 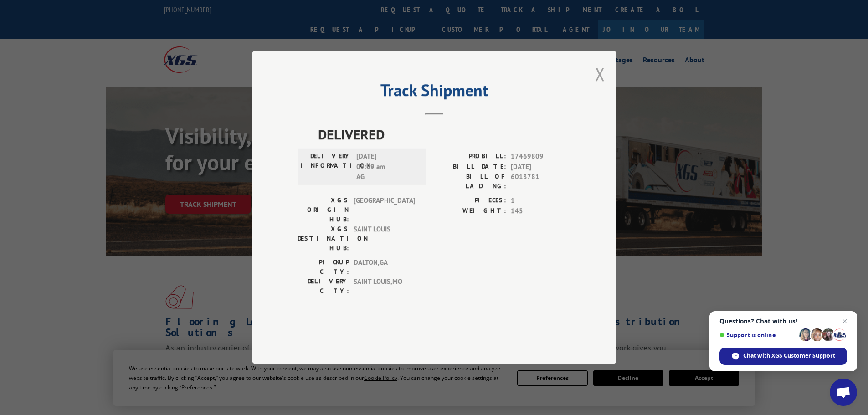 What do you see at coordinates (541, 211) in the screenshot?
I see `span: 145` at bounding box center [541, 211].